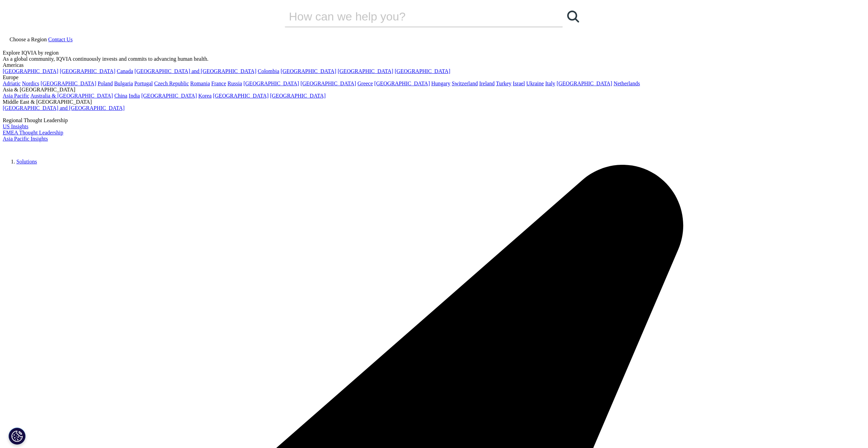 Image resolution: width=868 pixels, height=448 pixels. What do you see at coordinates (535, 83) in the screenshot?
I see `a: Ukraine` at bounding box center [535, 83].